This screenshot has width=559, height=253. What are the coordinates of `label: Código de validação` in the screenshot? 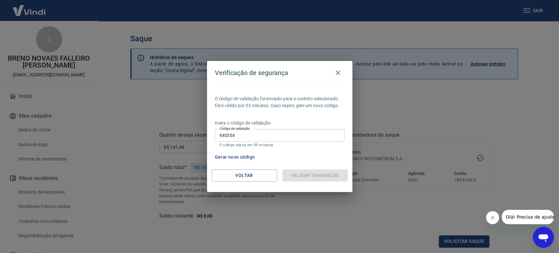 It's located at (235, 128).